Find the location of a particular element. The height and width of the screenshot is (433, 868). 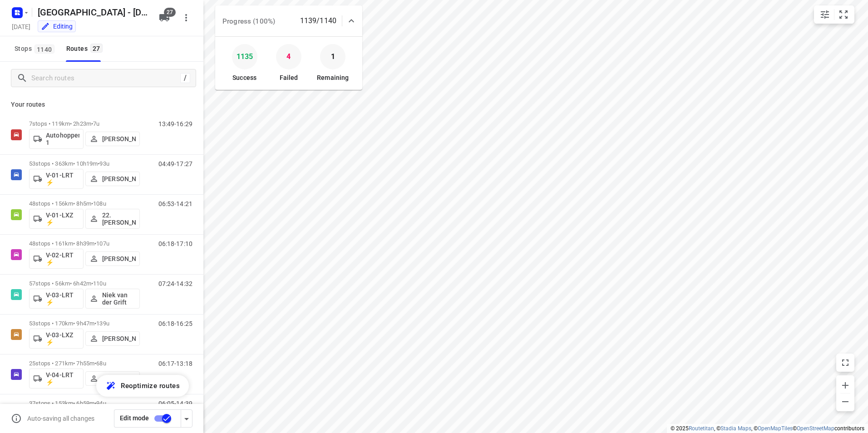

span: 93u is located at coordinates (104, 163).